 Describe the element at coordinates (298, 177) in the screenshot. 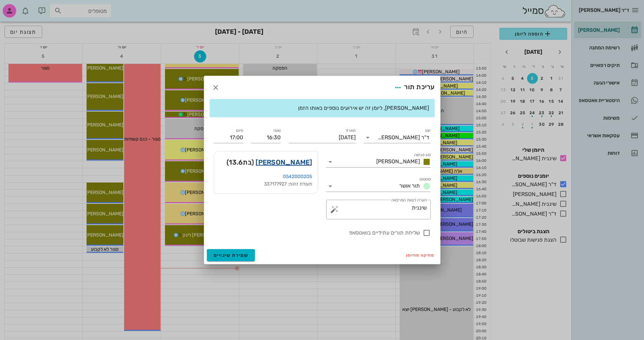

I see `a: 0542000205` at that location.